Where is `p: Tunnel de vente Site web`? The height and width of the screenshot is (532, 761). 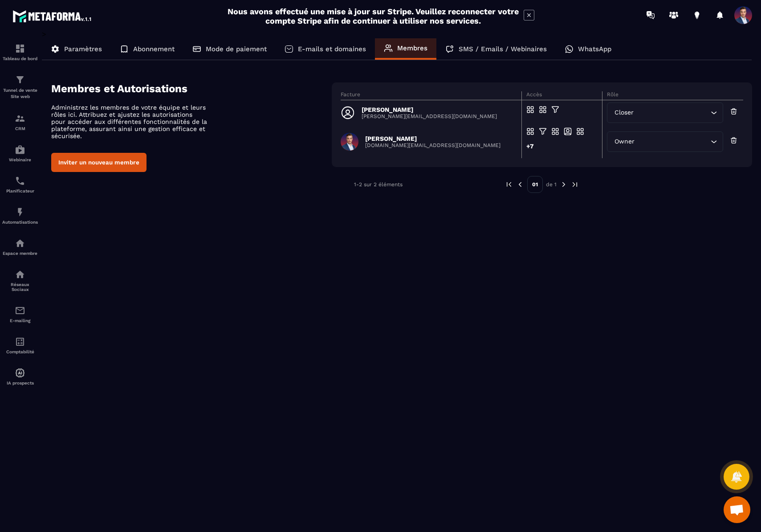
p: Tunnel de vente Site web is located at coordinates (20, 94).